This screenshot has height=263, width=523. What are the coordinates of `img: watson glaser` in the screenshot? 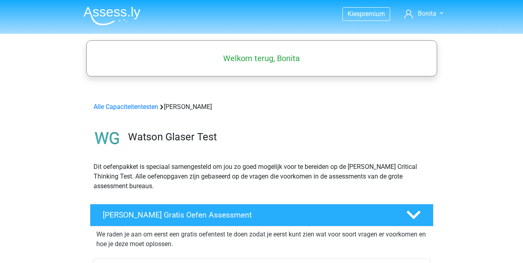 It's located at (107, 138).